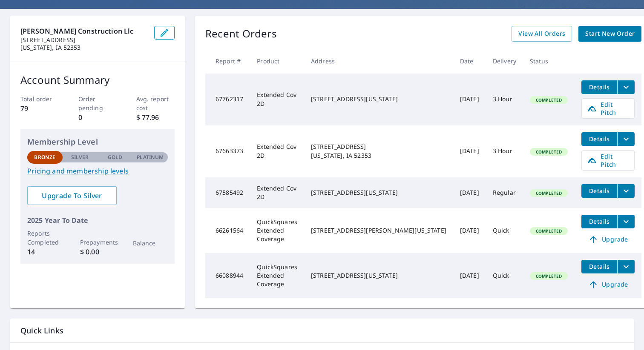 The image size is (644, 350). I want to click on th: Status, so click(549, 61).